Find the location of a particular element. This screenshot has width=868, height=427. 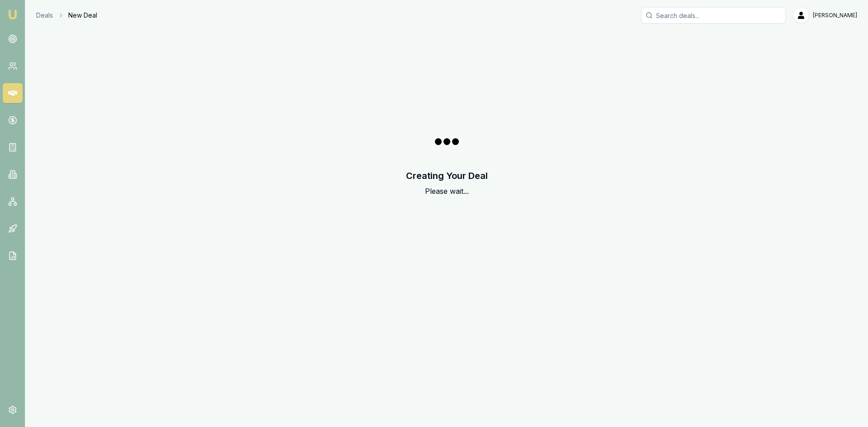

input: Search deals is located at coordinates (714, 16).